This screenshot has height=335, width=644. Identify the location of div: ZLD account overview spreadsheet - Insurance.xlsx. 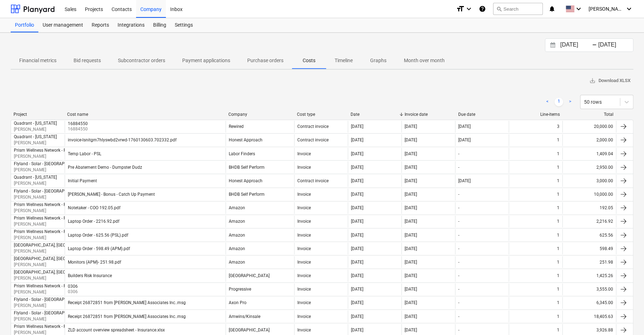
(116, 330).